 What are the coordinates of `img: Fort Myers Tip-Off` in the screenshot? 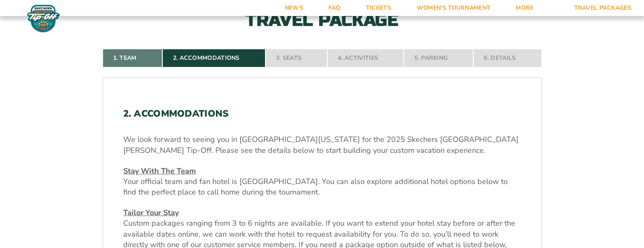 It's located at (44, 19).